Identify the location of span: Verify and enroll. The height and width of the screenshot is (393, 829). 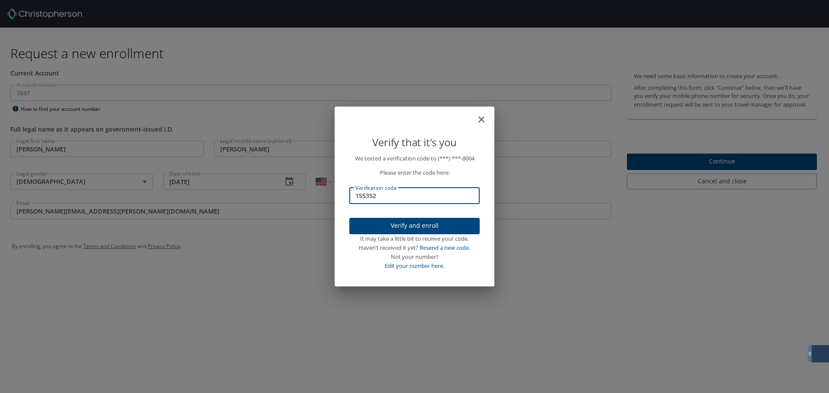
(414, 226).